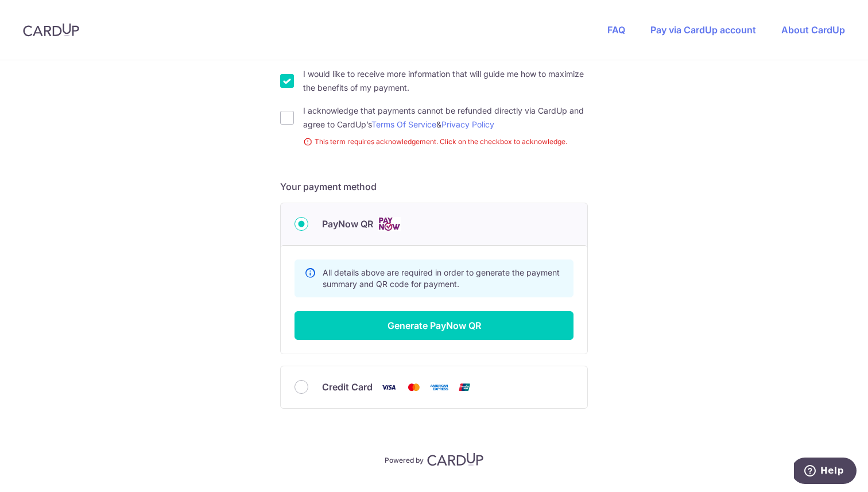 The height and width of the screenshot is (492, 868). Describe the element at coordinates (347, 224) in the screenshot. I see `span: PayNow QR` at that location.